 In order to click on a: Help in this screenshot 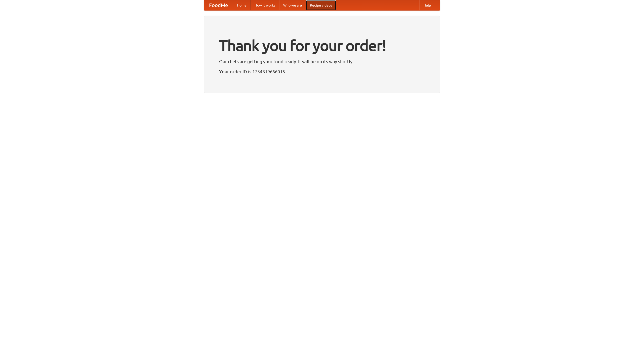, I will do `click(427, 5)`.